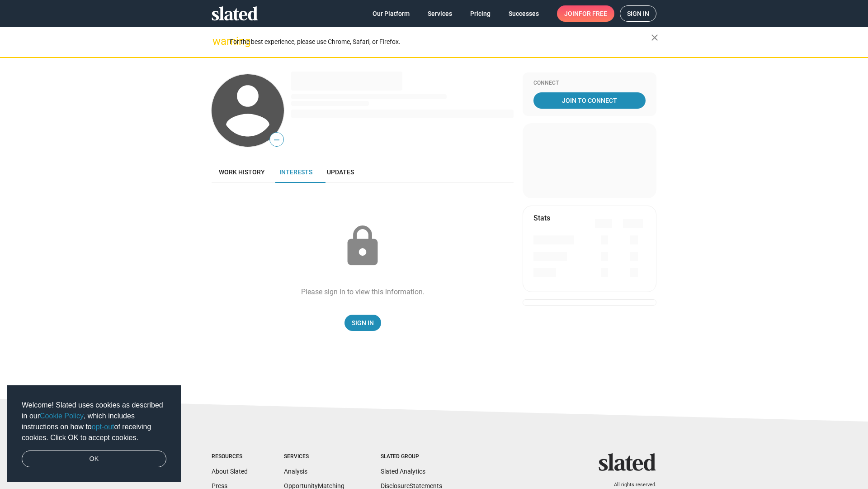 The image size is (868, 489). What do you see at coordinates (402, 471) in the screenshot?
I see `a: Slated Analytics` at bounding box center [402, 471].